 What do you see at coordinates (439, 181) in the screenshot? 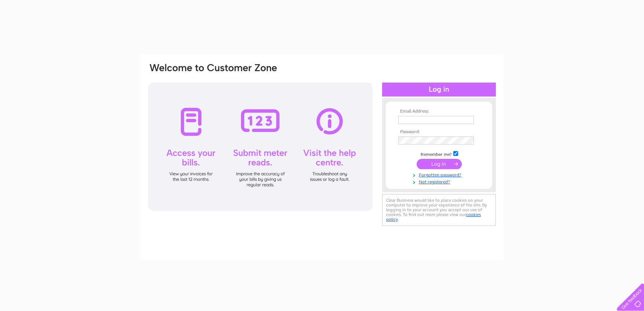
I see `a: Not registered?` at bounding box center [439, 181].